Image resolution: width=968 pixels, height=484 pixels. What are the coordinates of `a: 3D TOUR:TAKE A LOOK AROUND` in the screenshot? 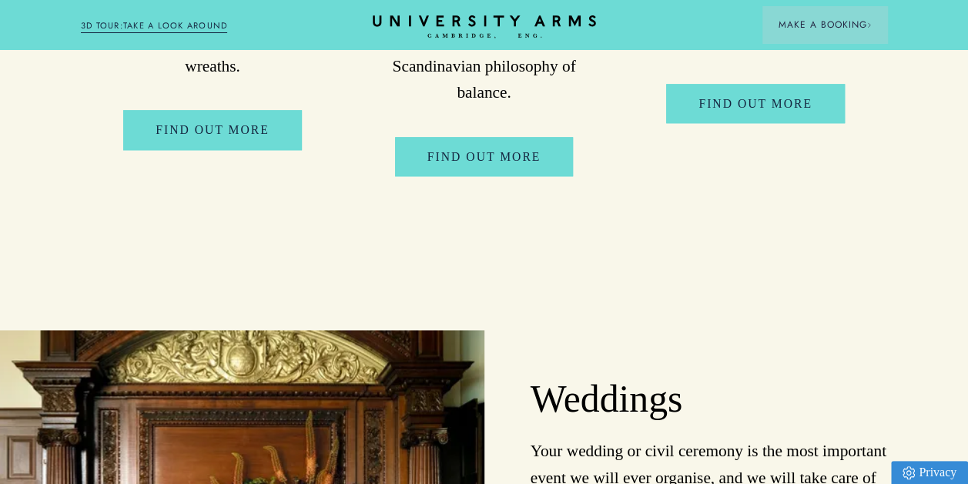 It's located at (154, 26).